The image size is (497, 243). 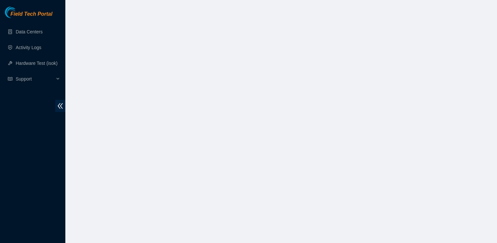 I want to click on a: Activity Logs, so click(x=28, y=47).